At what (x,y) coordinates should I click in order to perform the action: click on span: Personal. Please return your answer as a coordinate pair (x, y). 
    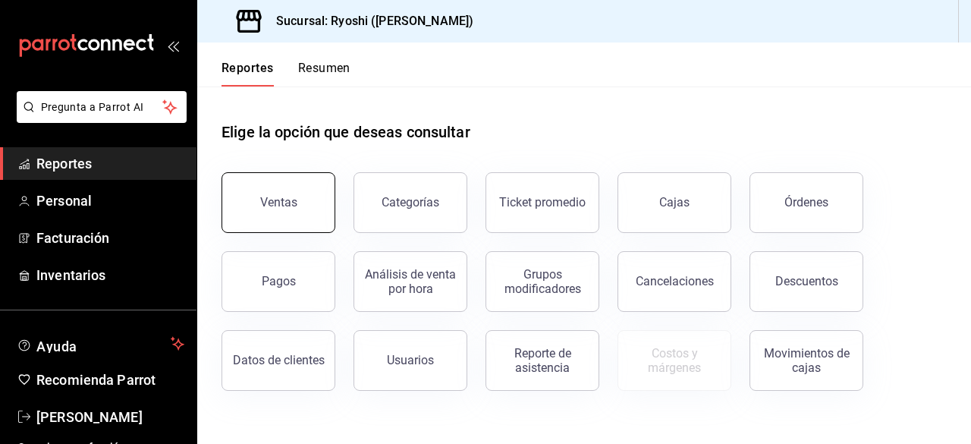
    Looking at the image, I should click on (110, 200).